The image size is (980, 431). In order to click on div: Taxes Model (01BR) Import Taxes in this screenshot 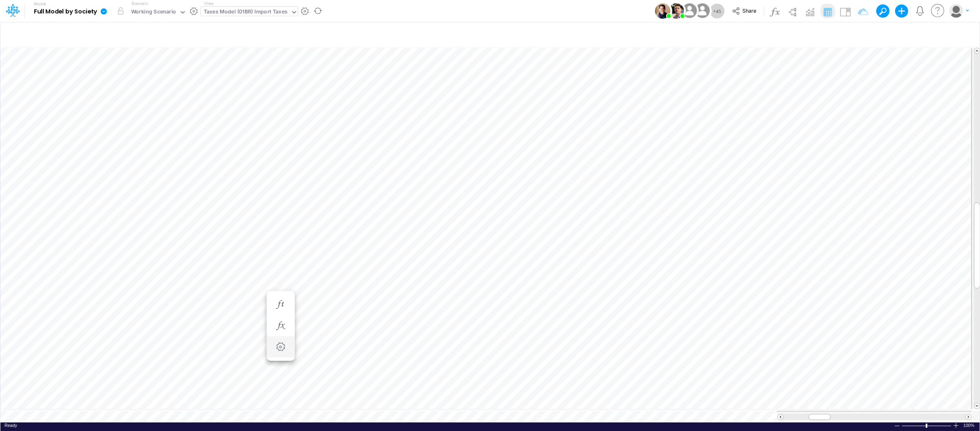, I will do `click(245, 12)`.